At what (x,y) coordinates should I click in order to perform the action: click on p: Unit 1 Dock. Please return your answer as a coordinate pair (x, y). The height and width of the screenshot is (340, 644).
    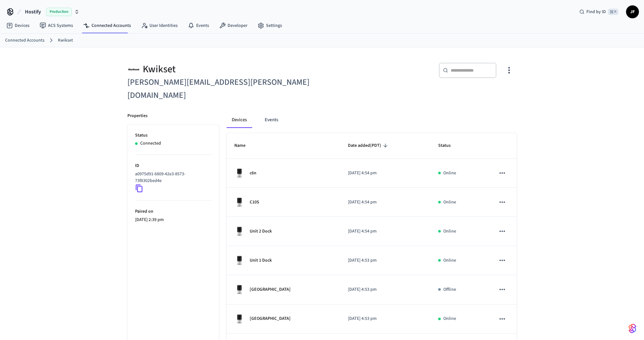
    Looking at the image, I should click on (260, 260).